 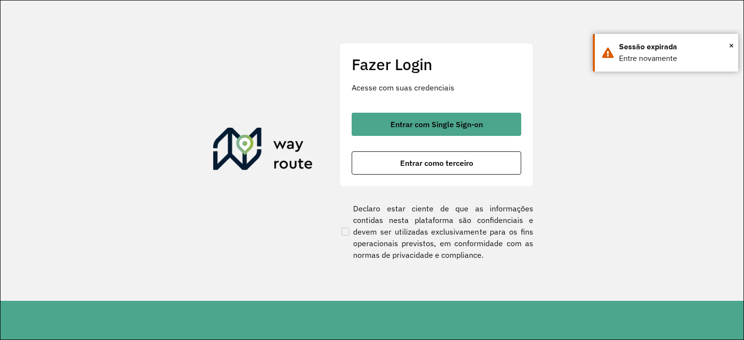 What do you see at coordinates (436, 64) in the screenshot?
I see `h2: Fazer Login` at bounding box center [436, 64].